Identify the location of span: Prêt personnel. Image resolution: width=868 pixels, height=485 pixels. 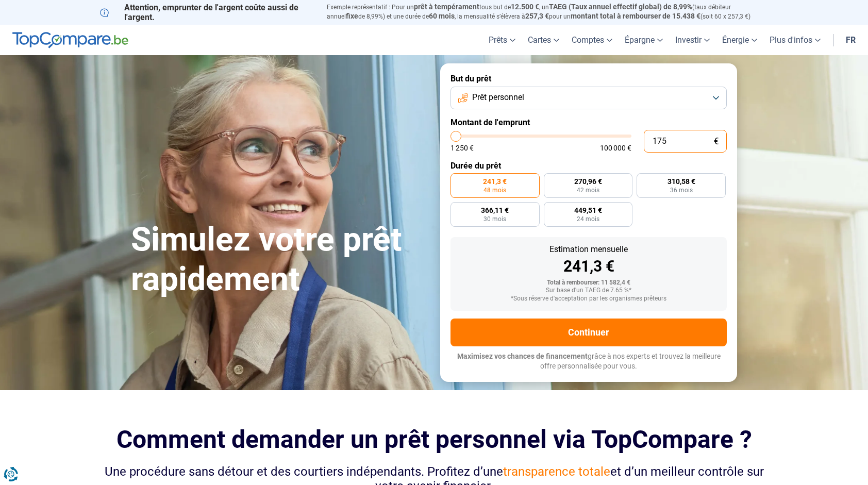
(498, 97).